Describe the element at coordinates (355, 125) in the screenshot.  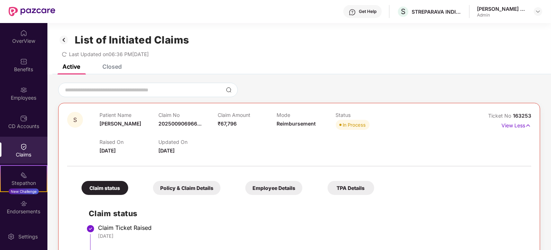
I see `div: In Process` at that location.